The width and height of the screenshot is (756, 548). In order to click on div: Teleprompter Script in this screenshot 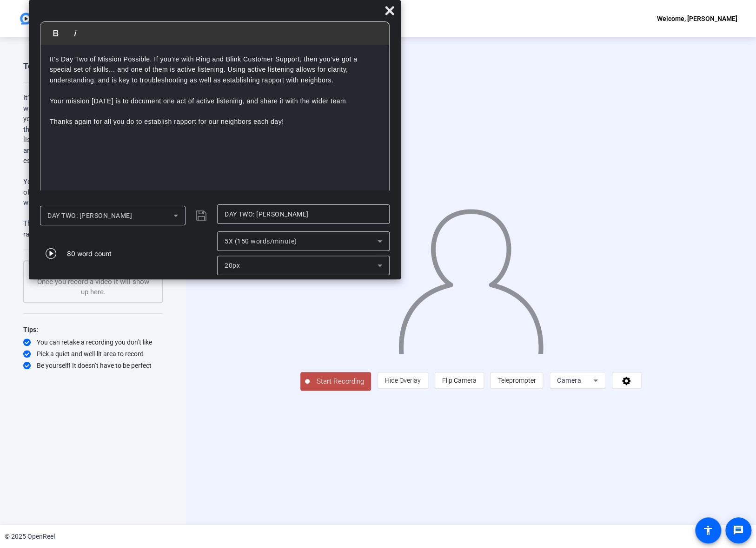, I will do `click(60, 66)`.